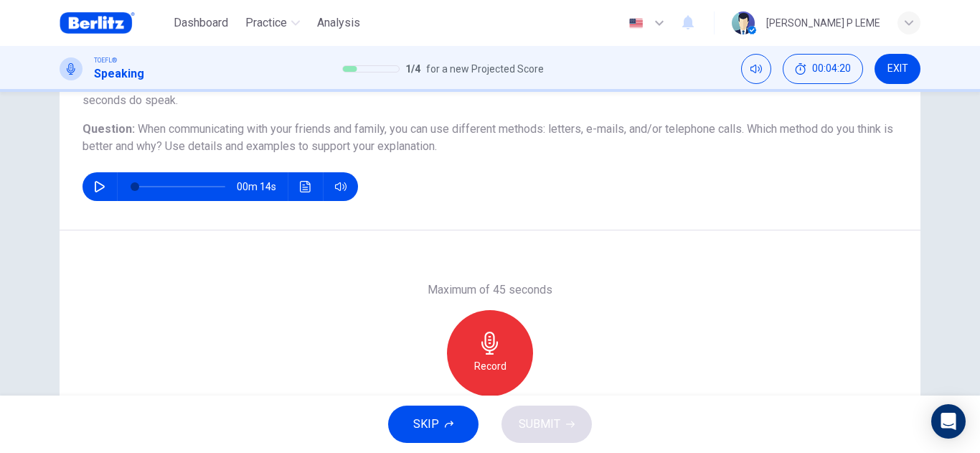  What do you see at coordinates (426, 424) in the screenshot?
I see `span: SKIP` at bounding box center [426, 424].